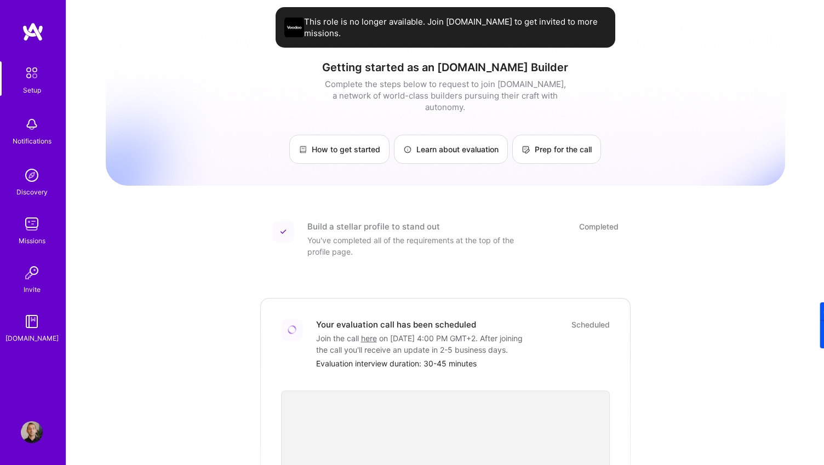 The height and width of the screenshot is (465, 824). What do you see at coordinates (32, 73) in the screenshot?
I see `img: setup` at bounding box center [32, 73].